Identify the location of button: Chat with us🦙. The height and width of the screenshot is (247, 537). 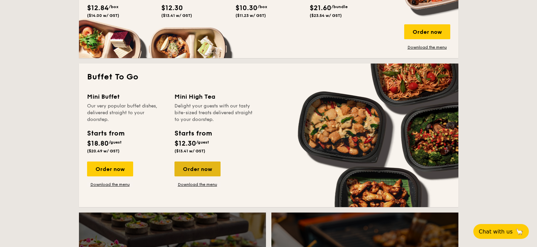
(501, 232).